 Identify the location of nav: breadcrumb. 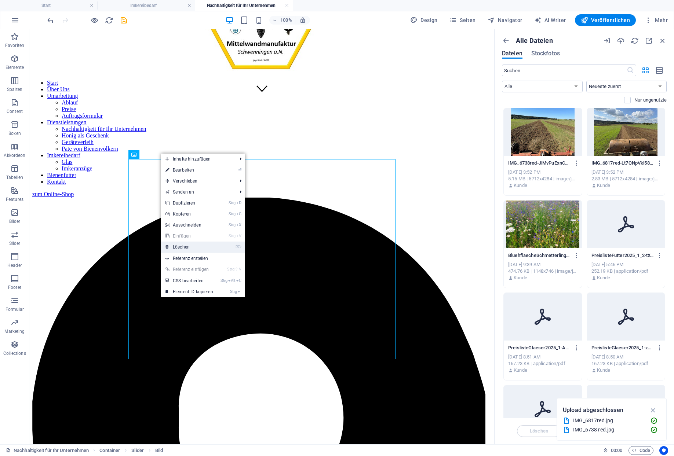
(131, 451).